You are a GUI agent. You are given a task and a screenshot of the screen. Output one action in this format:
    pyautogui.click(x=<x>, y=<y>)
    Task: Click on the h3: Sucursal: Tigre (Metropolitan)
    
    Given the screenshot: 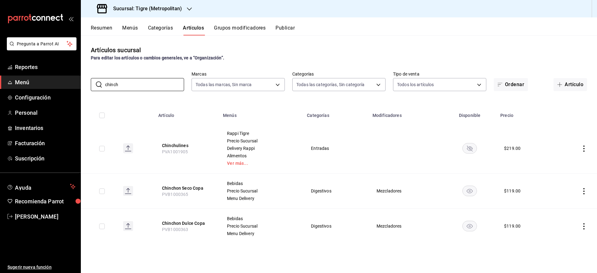 What is the action you would take?
    pyautogui.click(x=145, y=9)
    